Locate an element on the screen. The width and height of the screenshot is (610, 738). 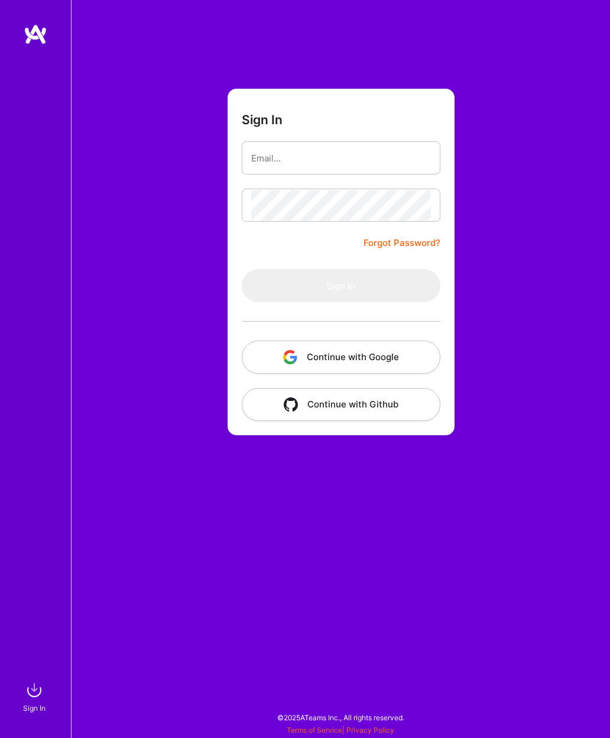
button: Continue with Google is located at coordinates (341, 357).